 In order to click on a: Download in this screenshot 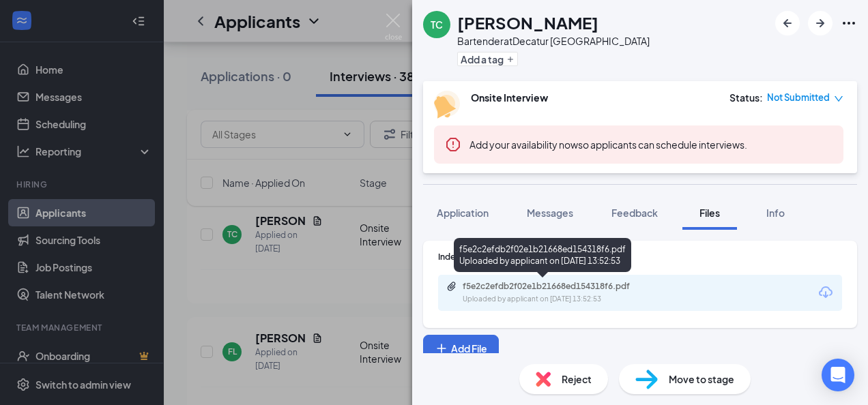, I will do `click(826, 293)`.